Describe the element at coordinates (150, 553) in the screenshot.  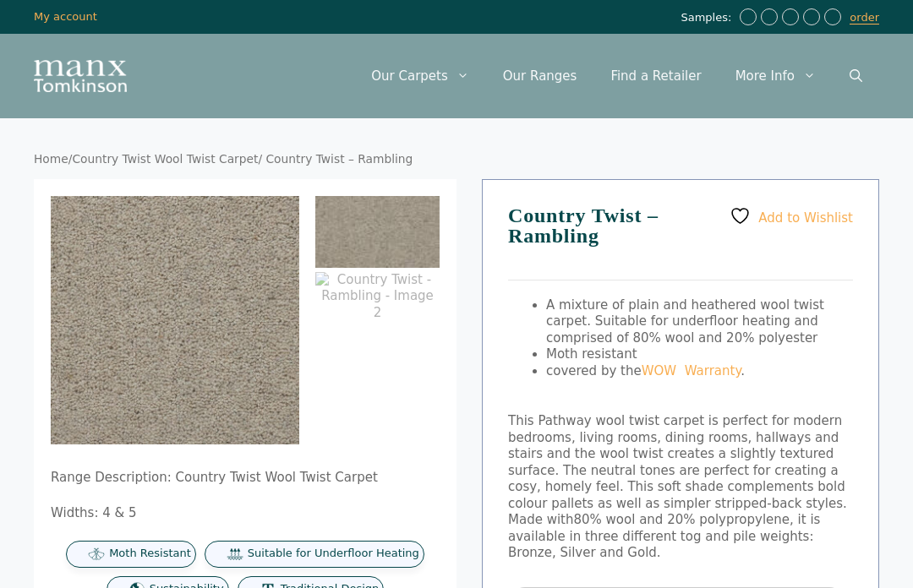
I see `span: Moth Resistant` at that location.